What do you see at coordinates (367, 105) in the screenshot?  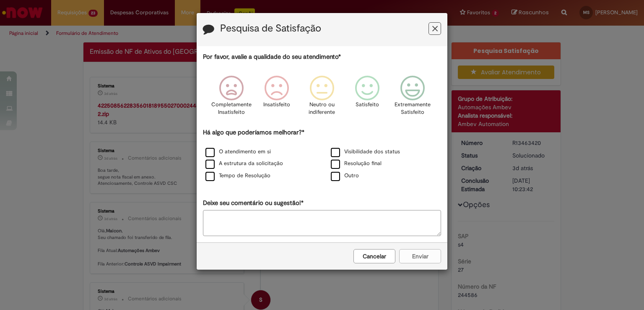 I see `p: Satisfeito` at bounding box center [367, 105].